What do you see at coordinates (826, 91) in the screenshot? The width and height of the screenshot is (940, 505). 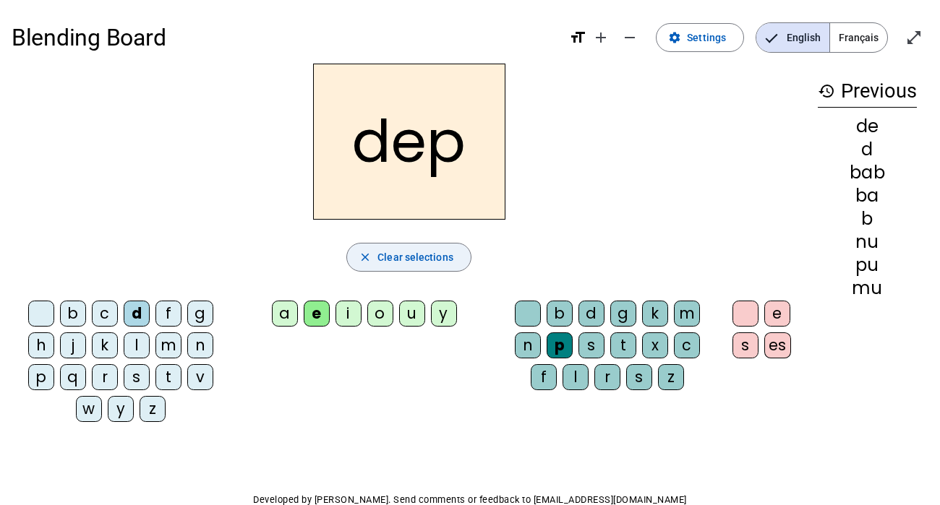 I see `mat-icon: history` at bounding box center [826, 91].